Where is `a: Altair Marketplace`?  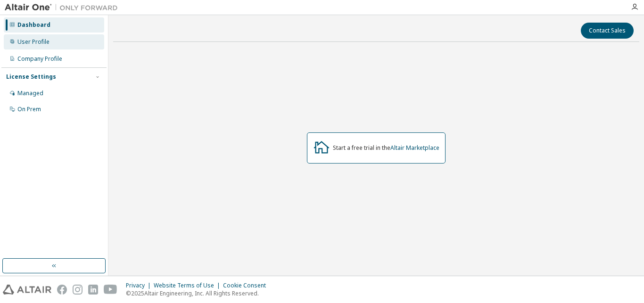
a: Altair Marketplace is located at coordinates (415, 148).